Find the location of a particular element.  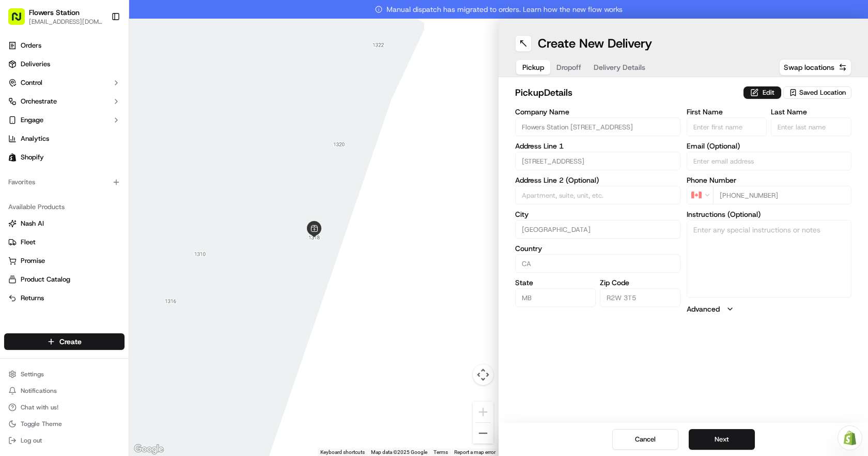

button: Chat with us! is located at coordinates (64, 407).